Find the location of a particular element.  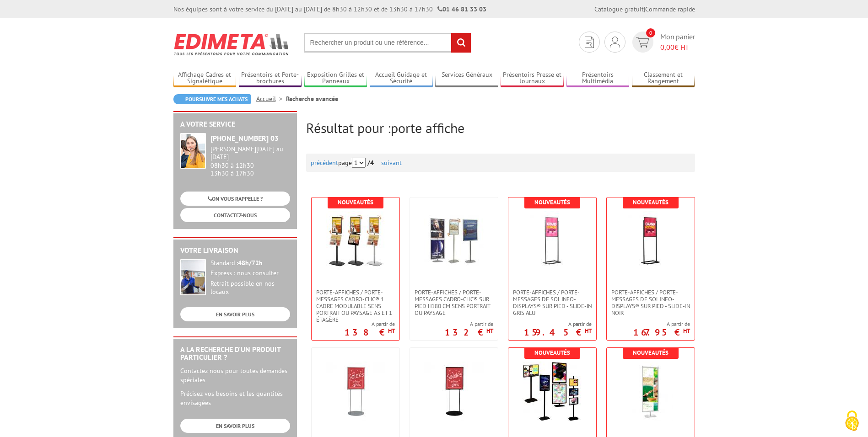

div: page is located at coordinates (501, 163).